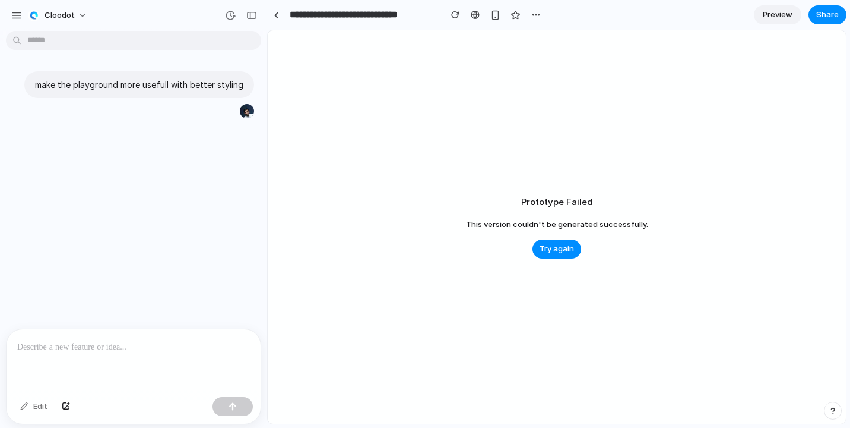  I want to click on button: Cloodot, so click(58, 15).